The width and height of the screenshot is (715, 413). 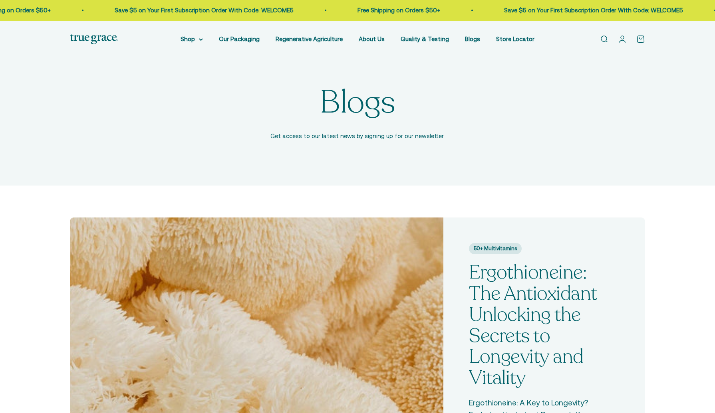 I want to click on span: 50+ Multivitamins, so click(x=495, y=249).